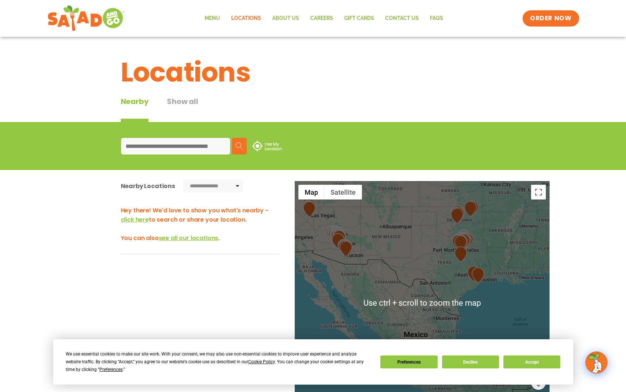 This screenshot has width=626, height=392. I want to click on button: Preferences, so click(409, 362).